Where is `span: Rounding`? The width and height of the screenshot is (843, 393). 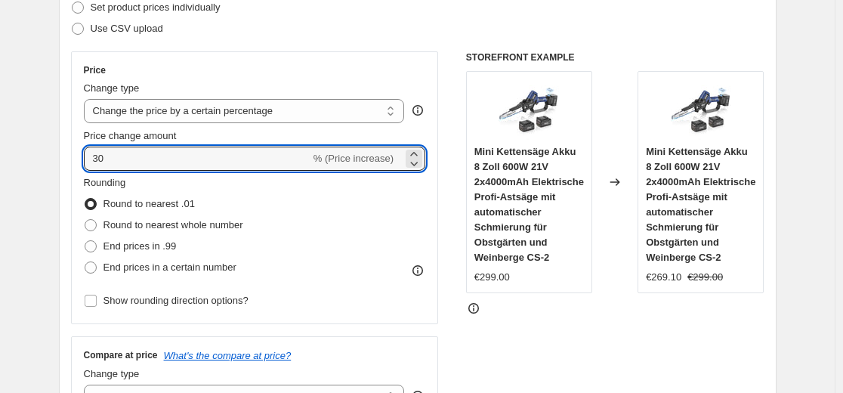
span: Rounding is located at coordinates (105, 182).